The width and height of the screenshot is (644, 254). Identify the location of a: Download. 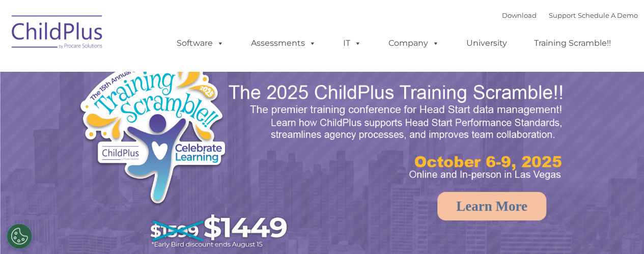
(519, 15).